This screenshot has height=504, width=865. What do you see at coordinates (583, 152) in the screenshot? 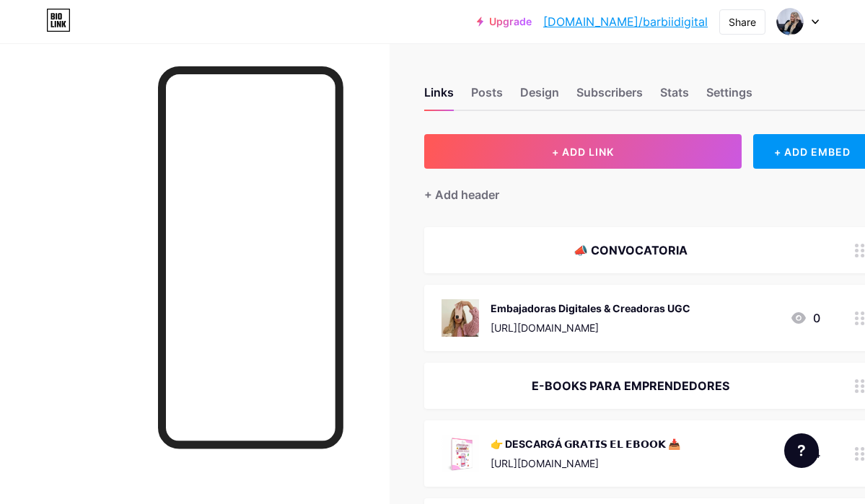
I see `button: + ADD LINK` at bounding box center [583, 152].